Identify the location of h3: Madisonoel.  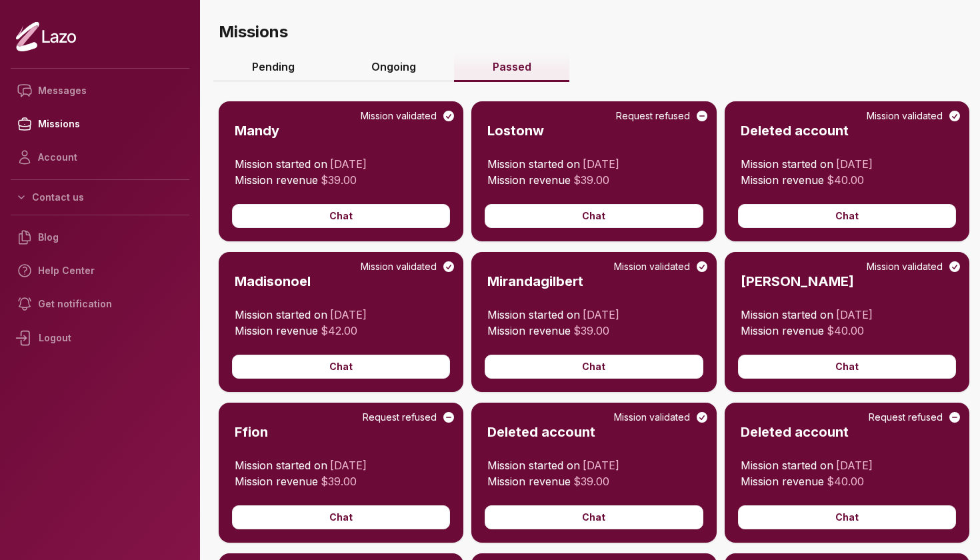
(273, 281).